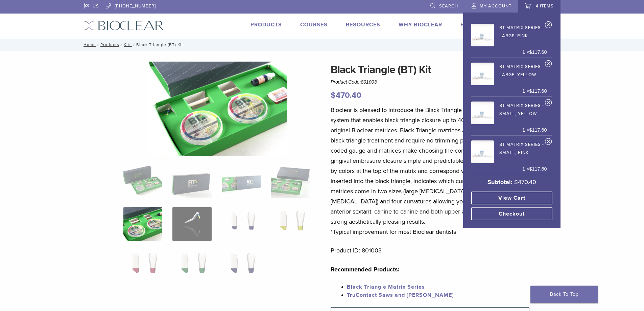  Describe the element at coordinates (430, 171) in the screenshot. I see `p: Bioclear is pleased to introduce the Black Triangle System, a new matrix system that enables blac...` at that location.